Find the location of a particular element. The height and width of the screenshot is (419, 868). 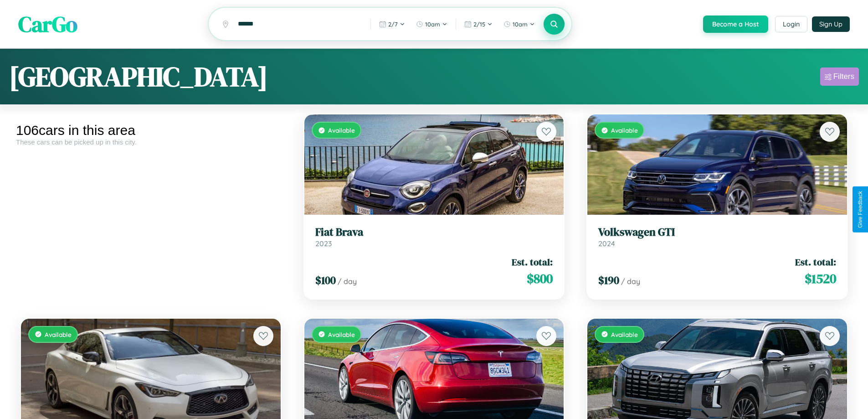

span: 2 / 7 is located at coordinates (393, 24).